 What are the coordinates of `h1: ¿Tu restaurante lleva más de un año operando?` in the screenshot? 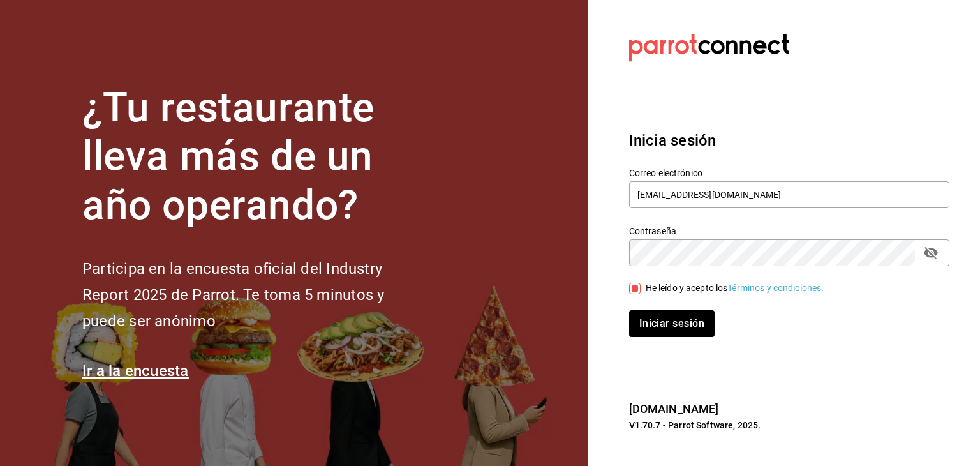 It's located at (255, 157).